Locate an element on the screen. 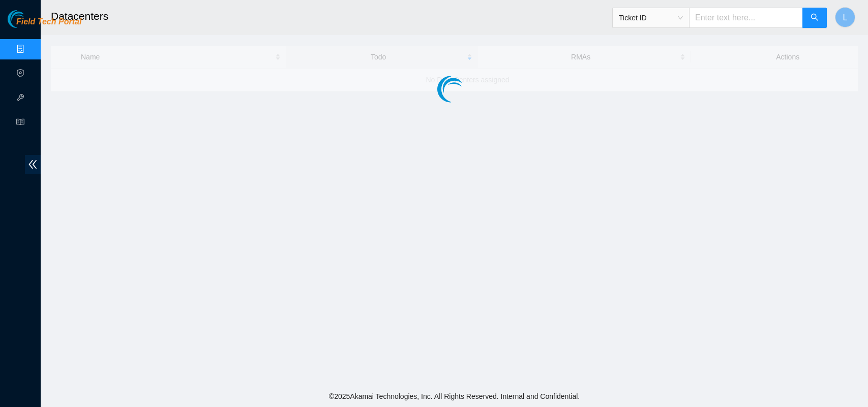 The height and width of the screenshot is (407, 868). button: L is located at coordinates (845, 17).